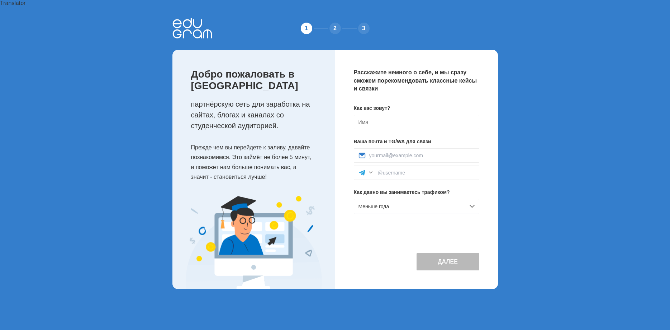 The image size is (670, 330). I want to click on button: Далее, so click(448, 261).